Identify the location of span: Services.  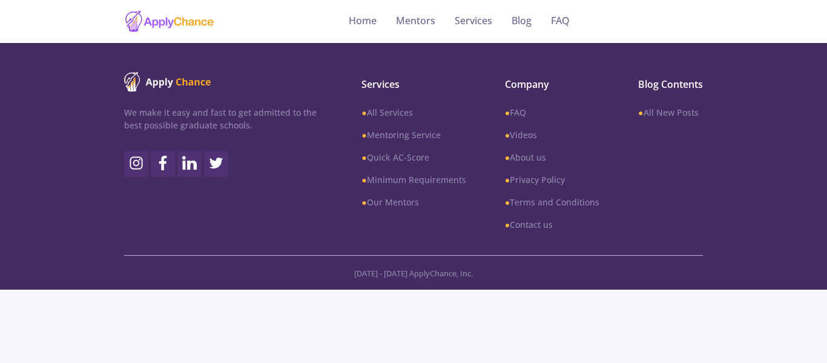
(414, 84).